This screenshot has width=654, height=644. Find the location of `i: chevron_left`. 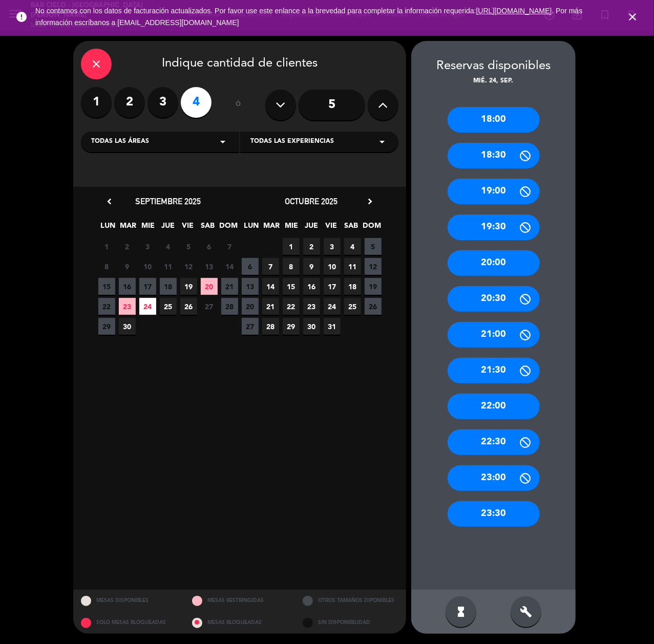

i: chevron_left is located at coordinates (109, 201).